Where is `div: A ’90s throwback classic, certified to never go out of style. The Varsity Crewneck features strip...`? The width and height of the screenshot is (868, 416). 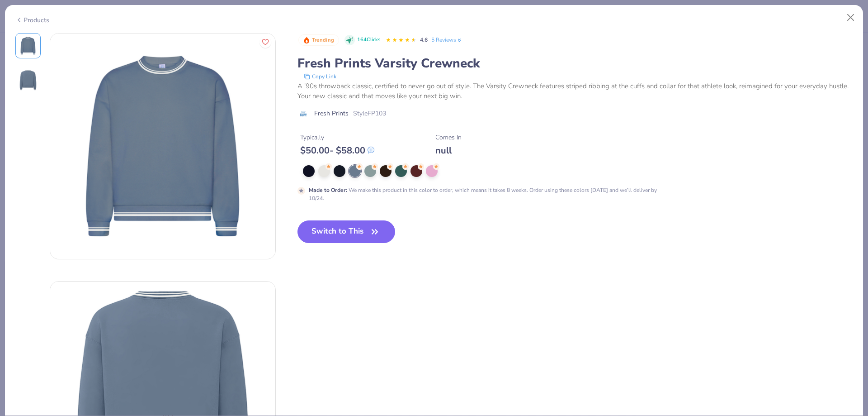 div: A ’90s throwback classic, certified to never go out of style. The Varsity Crewneck features strip... is located at coordinates (575, 91).